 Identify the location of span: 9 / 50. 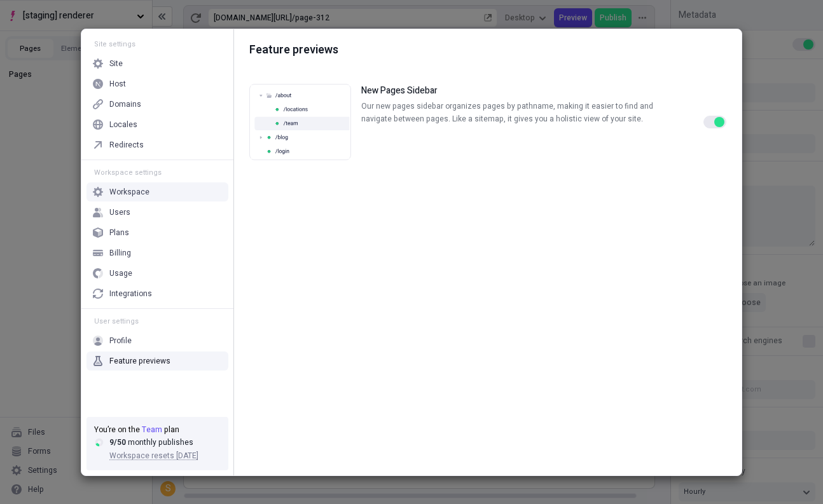
(118, 442).